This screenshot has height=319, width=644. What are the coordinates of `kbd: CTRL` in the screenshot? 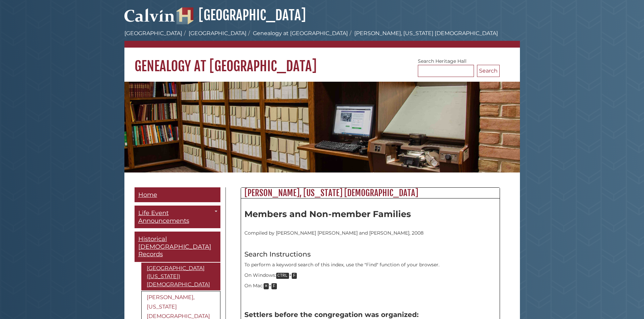 It's located at (283, 276).